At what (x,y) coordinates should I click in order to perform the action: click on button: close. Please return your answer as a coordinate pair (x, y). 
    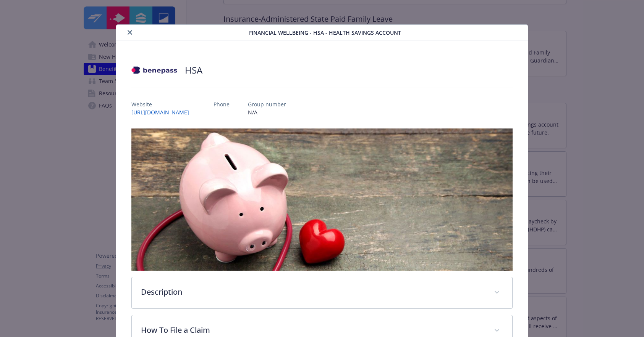
    Looking at the image, I should click on (130, 32).